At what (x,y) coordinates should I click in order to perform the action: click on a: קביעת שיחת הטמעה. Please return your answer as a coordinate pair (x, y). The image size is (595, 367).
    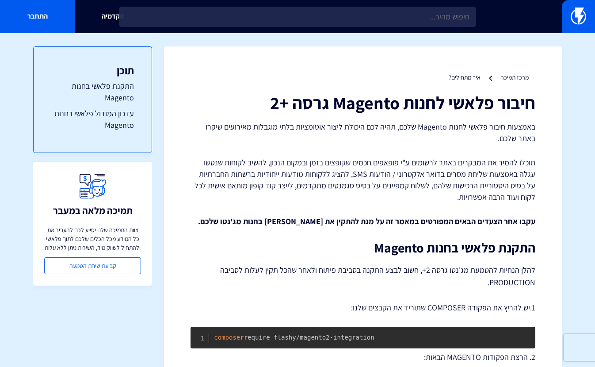
    Looking at the image, I should click on (92, 266).